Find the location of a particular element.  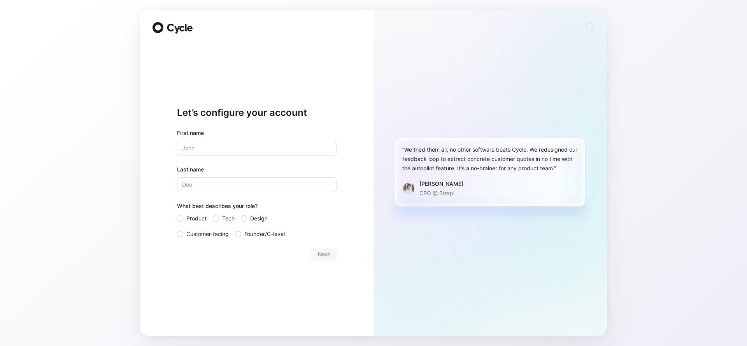

span: Product is located at coordinates (196, 219).